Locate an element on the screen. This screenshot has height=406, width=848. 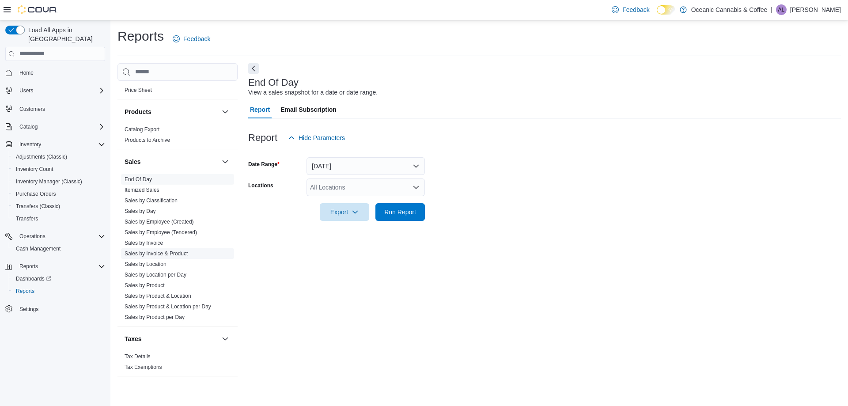
span: Sales by Day is located at coordinates (140, 211).